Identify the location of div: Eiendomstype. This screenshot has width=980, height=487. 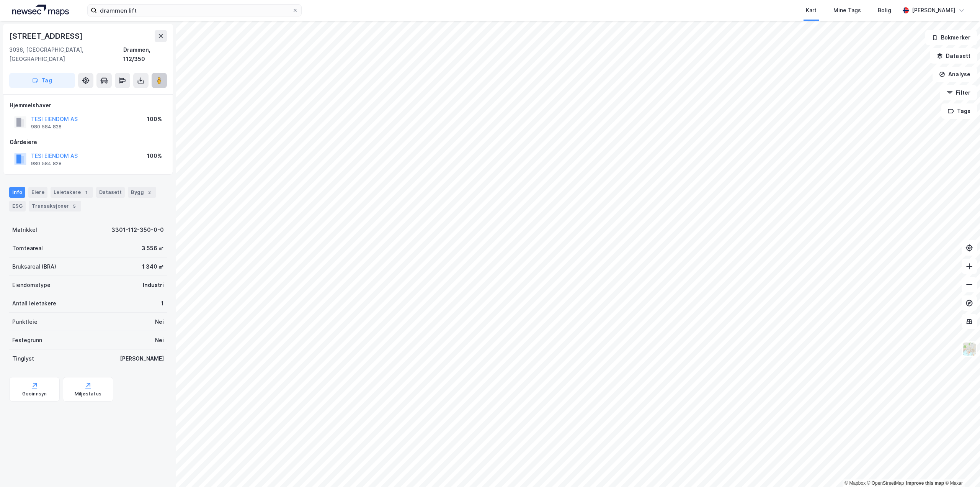
(32, 285).